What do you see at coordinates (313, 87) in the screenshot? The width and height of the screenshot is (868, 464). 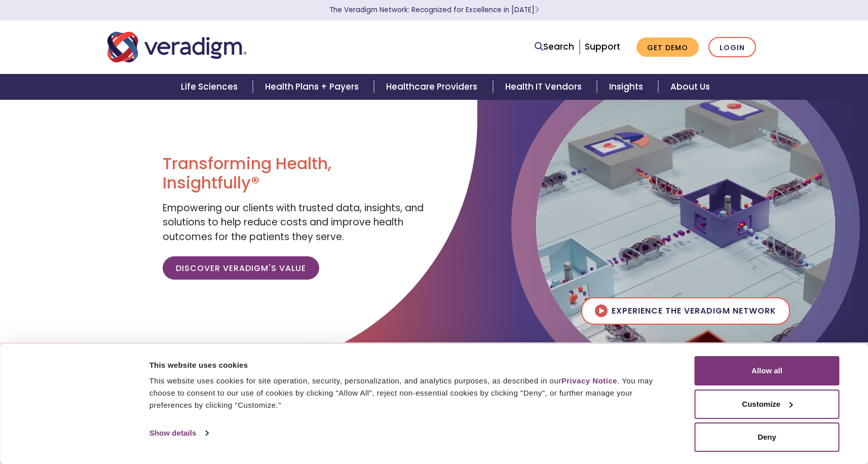 I see `a: Health Plans + Payers` at bounding box center [313, 87].